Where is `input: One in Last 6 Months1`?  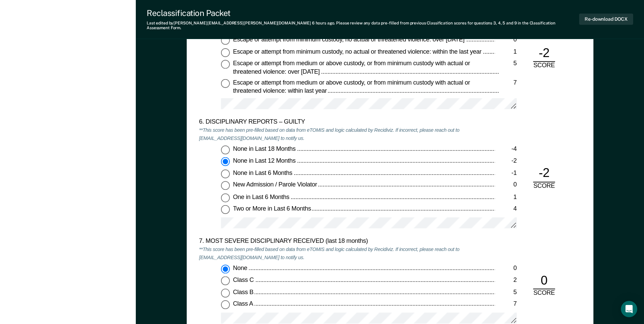 input: One in Last 6 Months1 is located at coordinates (225, 198).